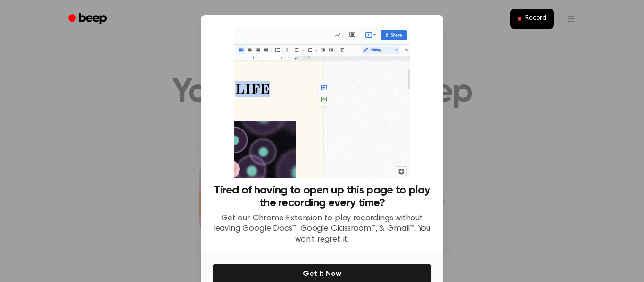 This screenshot has width=644, height=282. I want to click on h3: Tired of having to open up this page to play the recording every time?, so click(322, 197).